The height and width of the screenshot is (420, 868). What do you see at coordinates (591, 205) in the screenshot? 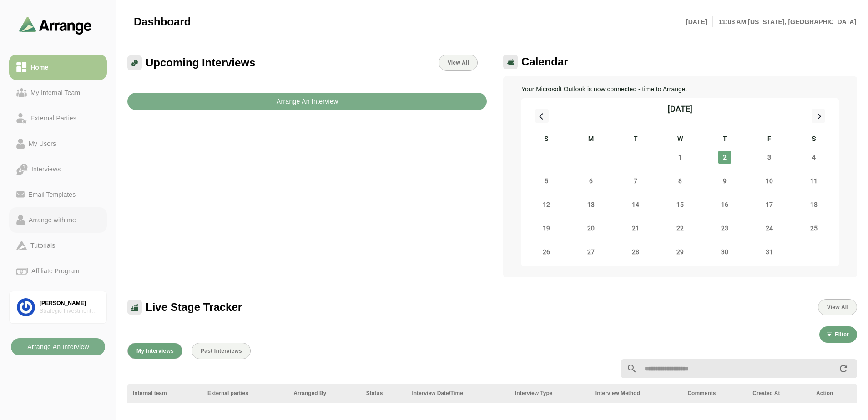
I see `span: Monday, October 13, 2025` at bounding box center [591, 205].